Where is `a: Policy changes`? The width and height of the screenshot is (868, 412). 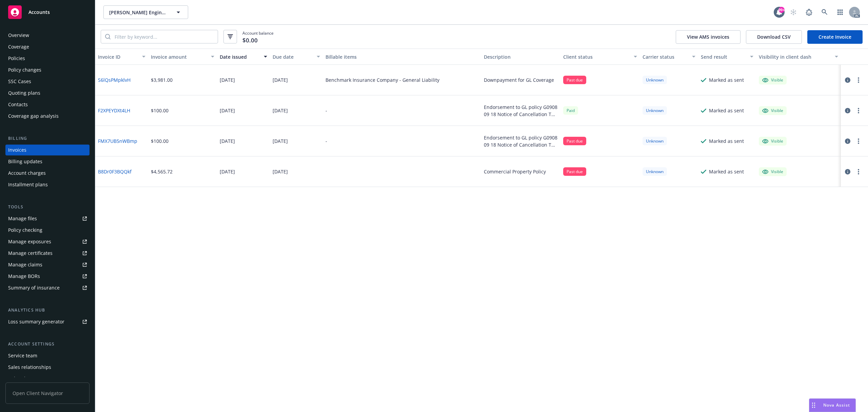 a: Policy changes is located at coordinates (48, 70).